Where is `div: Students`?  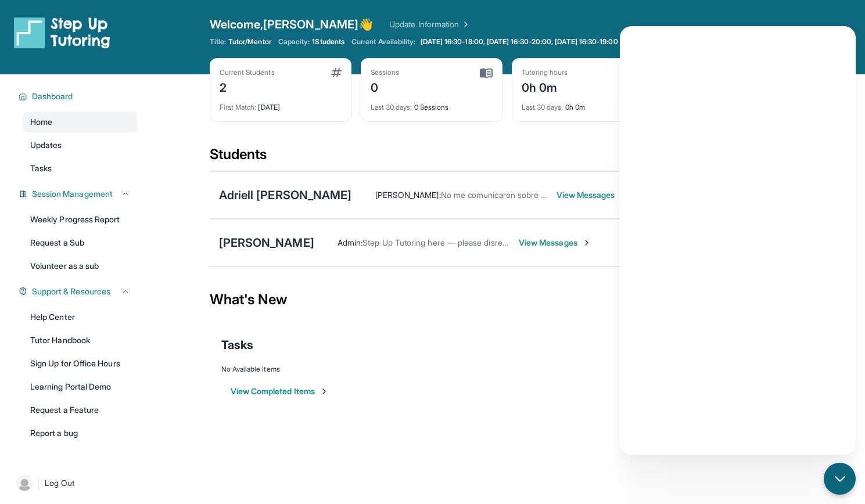 div: Students is located at coordinates (507, 158).